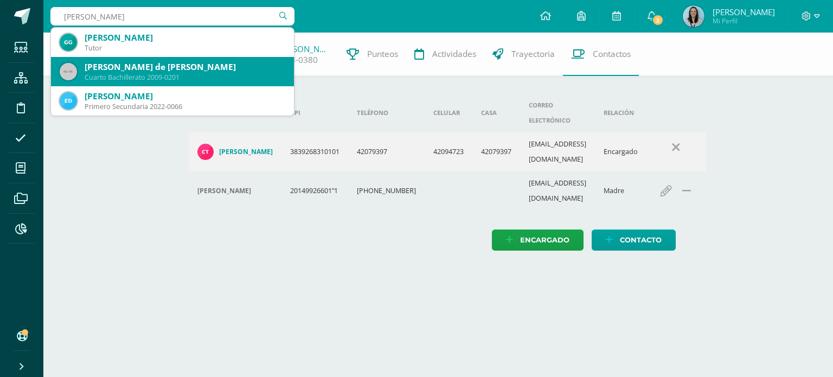  What do you see at coordinates (454, 54) in the screenshot?
I see `span: Actividades` at bounding box center [454, 54].